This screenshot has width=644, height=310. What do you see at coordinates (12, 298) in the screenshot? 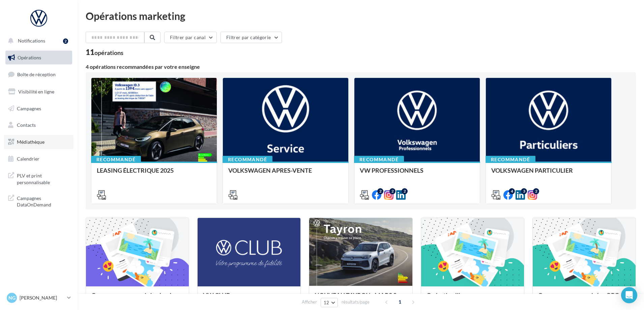
I see `span: NG` at bounding box center [12, 298].